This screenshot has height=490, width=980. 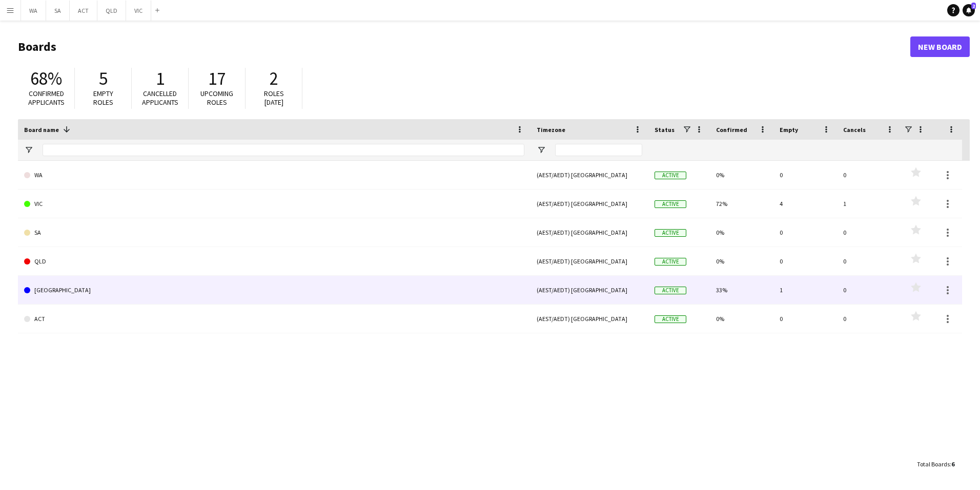 What do you see at coordinates (103, 79) in the screenshot?
I see `span: 5` at bounding box center [103, 79].